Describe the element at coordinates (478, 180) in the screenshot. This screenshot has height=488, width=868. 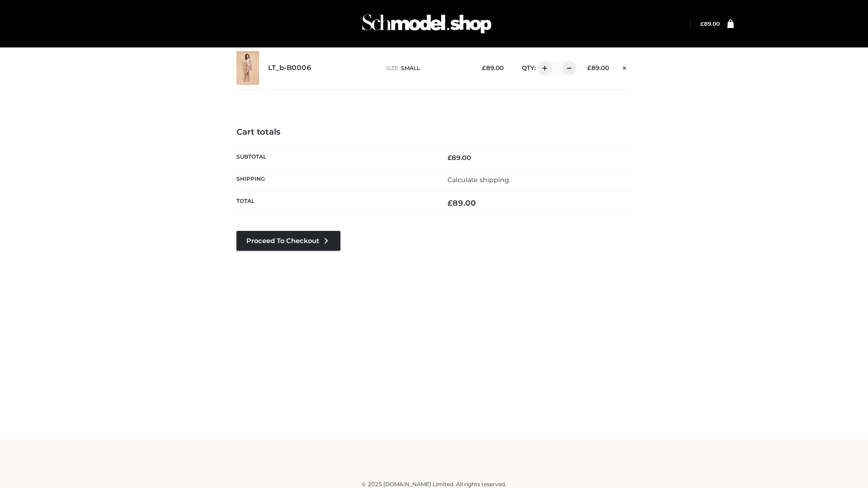
I see `a: Calculate shipping` at that location.